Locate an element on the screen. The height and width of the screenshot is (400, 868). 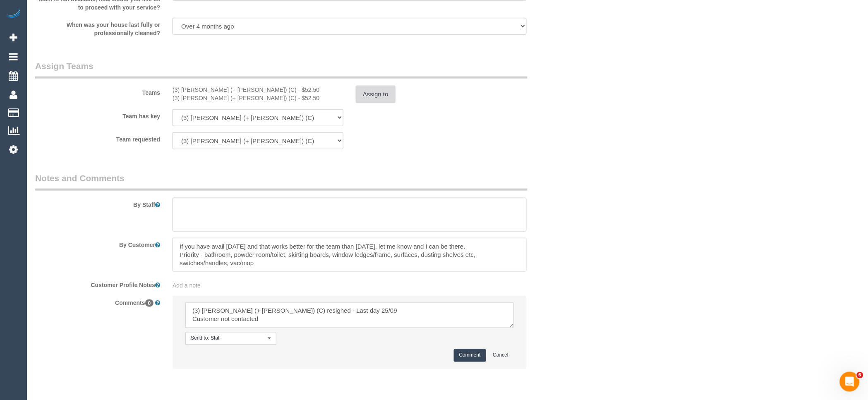
label: Teams is located at coordinates (98, 91).